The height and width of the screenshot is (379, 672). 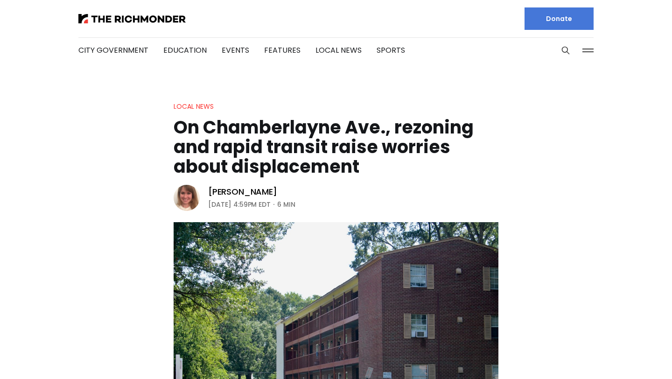 I want to click on img: Sarah Vogelsong, so click(x=187, y=198).